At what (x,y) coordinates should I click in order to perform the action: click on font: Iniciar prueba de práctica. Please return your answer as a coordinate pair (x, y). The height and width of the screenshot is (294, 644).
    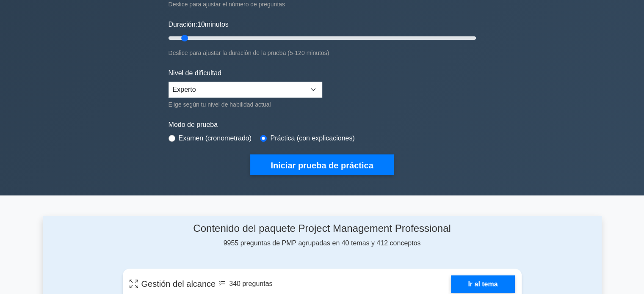
    Looking at the image, I should click on (322, 166).